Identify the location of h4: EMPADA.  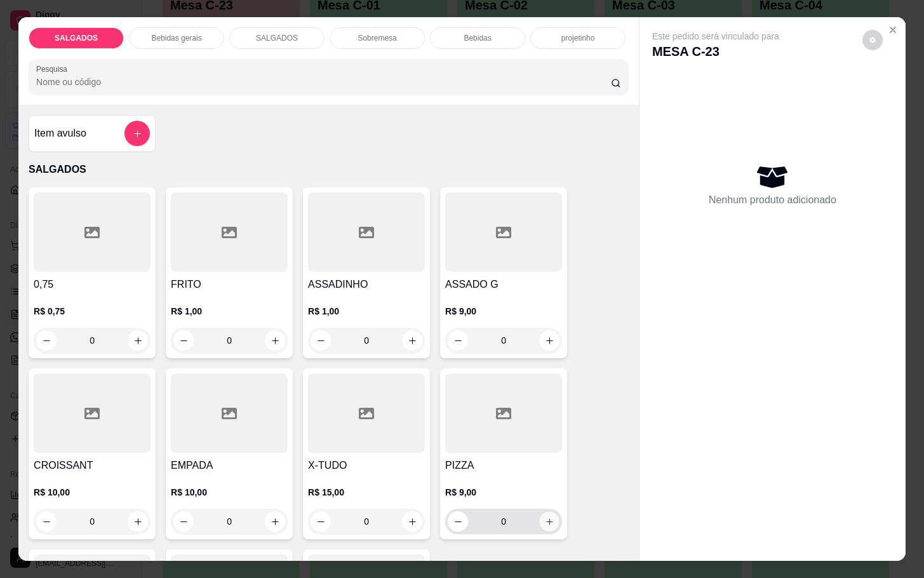
(229, 466).